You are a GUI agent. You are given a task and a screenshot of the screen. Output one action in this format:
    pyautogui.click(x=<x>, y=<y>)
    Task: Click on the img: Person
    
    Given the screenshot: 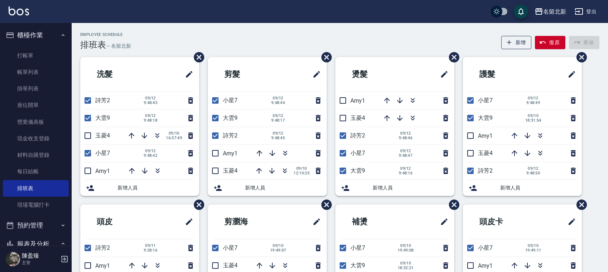 What is the action you would take?
    pyautogui.click(x=13, y=259)
    